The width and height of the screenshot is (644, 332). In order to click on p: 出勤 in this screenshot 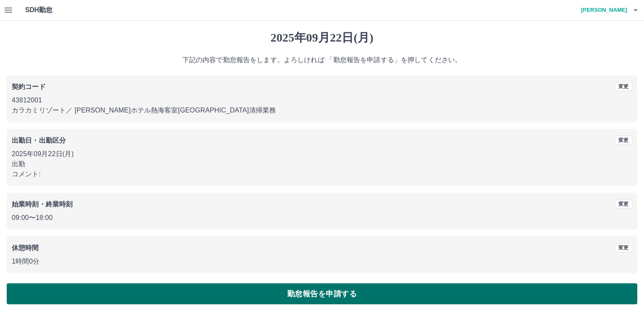, I will do `click(322, 164)`.